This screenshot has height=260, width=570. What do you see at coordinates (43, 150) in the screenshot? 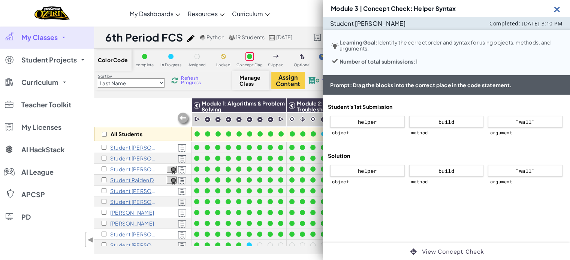
I see `span: AI HackStack` at bounding box center [43, 150].